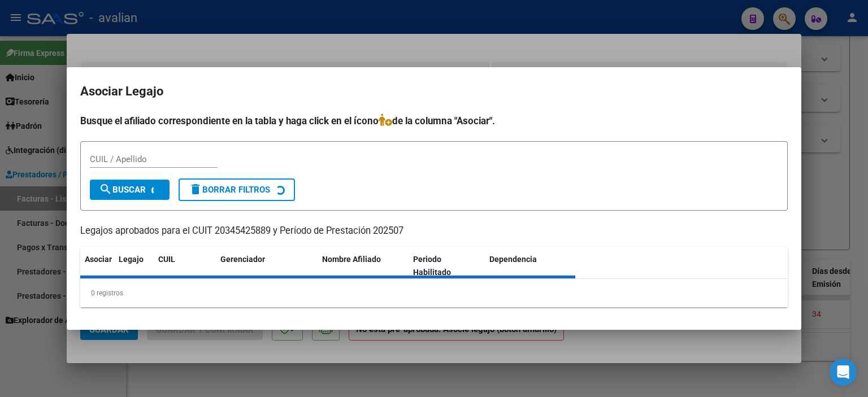 This screenshot has height=397, width=868. Describe the element at coordinates (432, 266) in the screenshot. I see `span: Periodo Habilitado` at that location.